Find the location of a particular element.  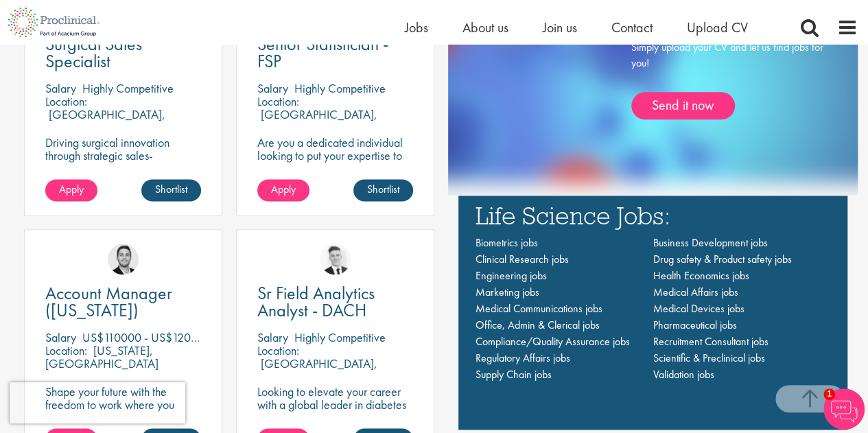

p: US$110000 - US$120000 per annum is located at coordinates (173, 337).